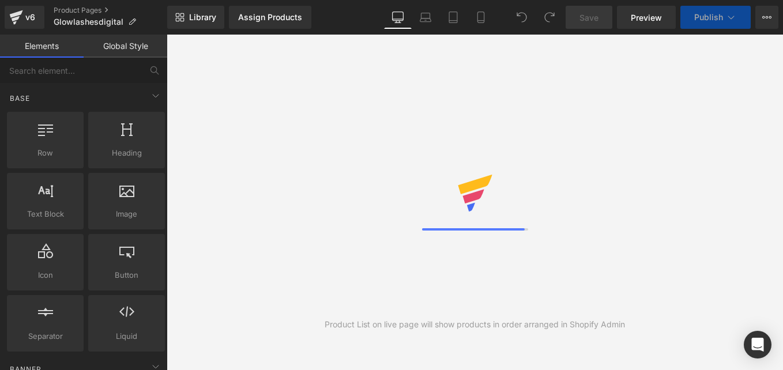 The image size is (783, 370). I want to click on button: Undo, so click(522, 17).